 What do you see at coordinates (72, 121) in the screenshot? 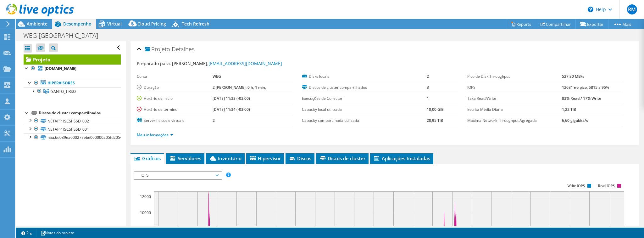
I see `a: NETAPP_ISCSI_SSD_002` at bounding box center [72, 121].